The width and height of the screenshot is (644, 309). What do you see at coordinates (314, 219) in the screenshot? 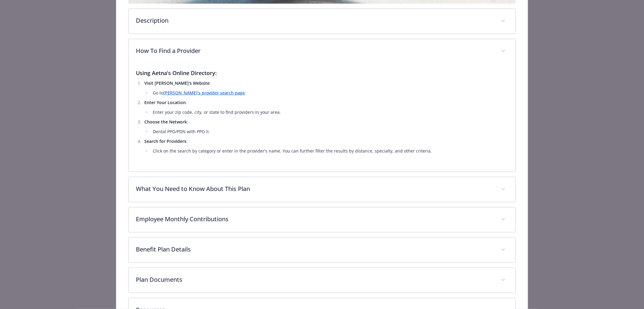
I see `p: Employee Monthly Contributions` at bounding box center [314, 219].